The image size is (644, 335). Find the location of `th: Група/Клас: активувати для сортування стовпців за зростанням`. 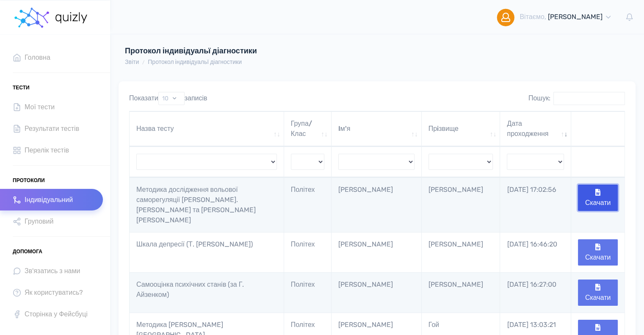

th: Група/Клас: активувати для сортування стовпців за зростанням is located at coordinates (308, 129).